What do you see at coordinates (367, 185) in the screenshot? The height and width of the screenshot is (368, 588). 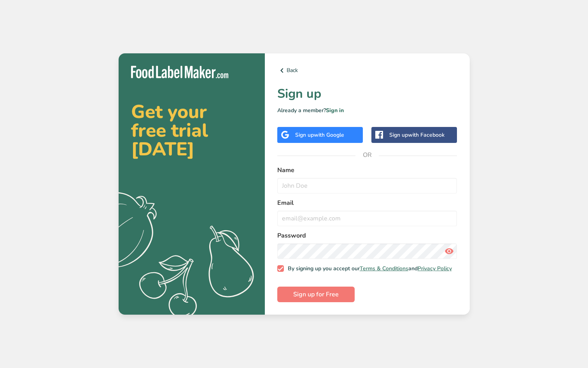 I see `input: John Doe` at bounding box center [367, 185].